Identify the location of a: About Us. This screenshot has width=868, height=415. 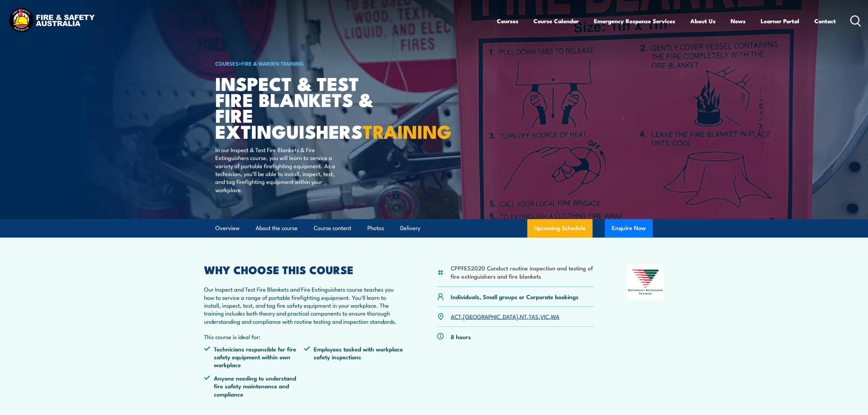
(703, 21).